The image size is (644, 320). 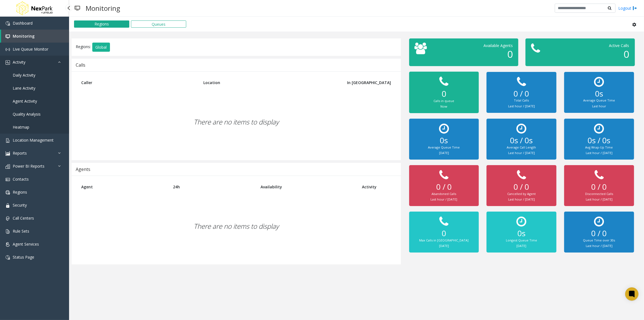 I want to click on h3: Monitoring, so click(x=102, y=8).